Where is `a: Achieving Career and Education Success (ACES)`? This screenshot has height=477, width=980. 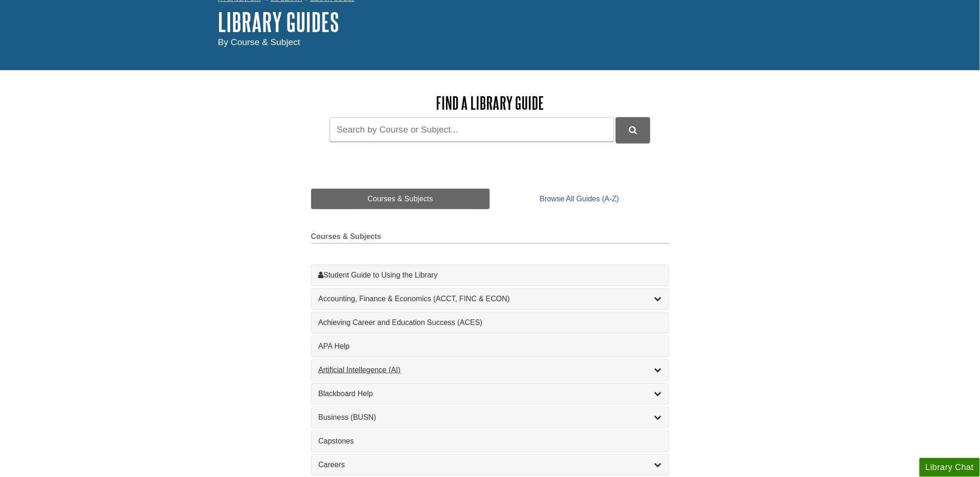 a: Achieving Career and Education Success (ACES) is located at coordinates (490, 322).